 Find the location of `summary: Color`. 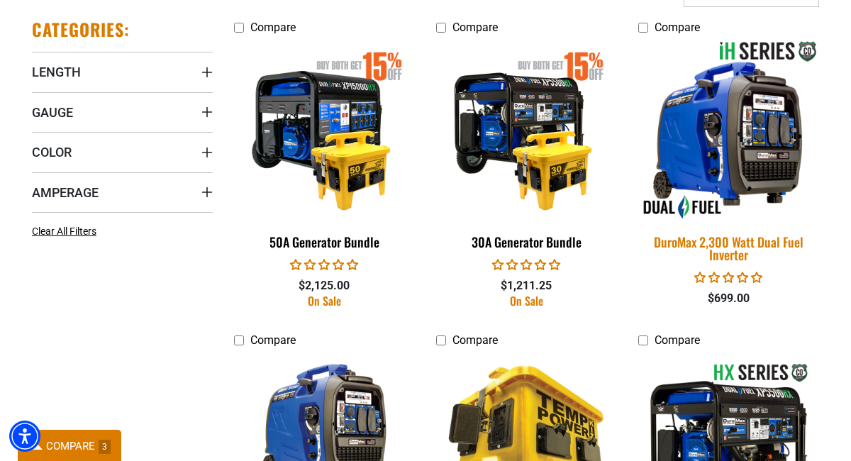

summary: Color is located at coordinates (122, 152).